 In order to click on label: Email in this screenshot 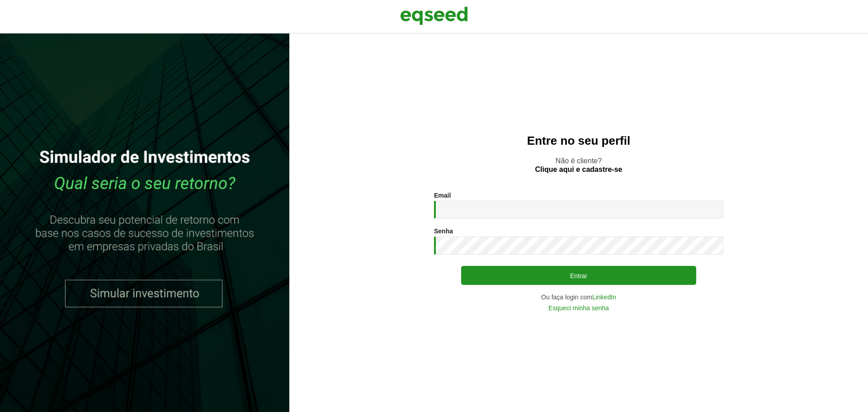, I will do `click(442, 195)`.